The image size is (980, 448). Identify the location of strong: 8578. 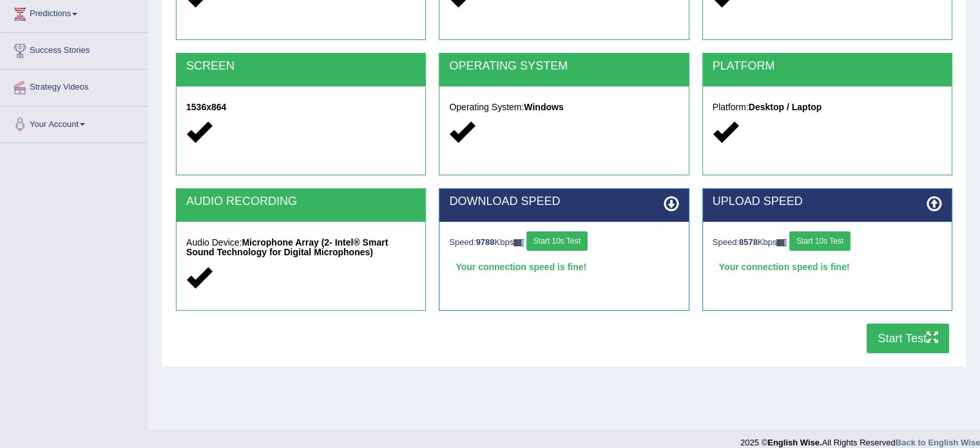
(748, 242).